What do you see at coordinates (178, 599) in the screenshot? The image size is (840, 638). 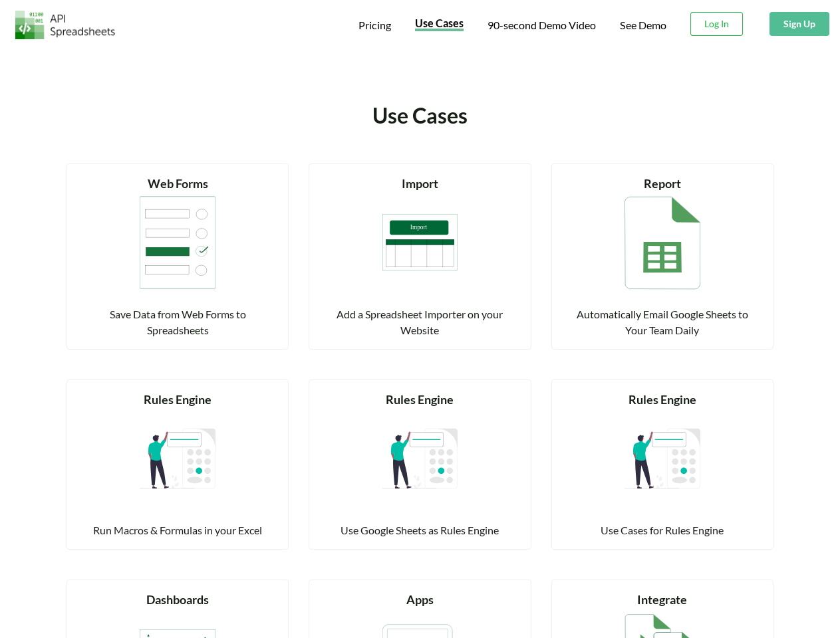 I see `div: Dashboards` at bounding box center [178, 599].